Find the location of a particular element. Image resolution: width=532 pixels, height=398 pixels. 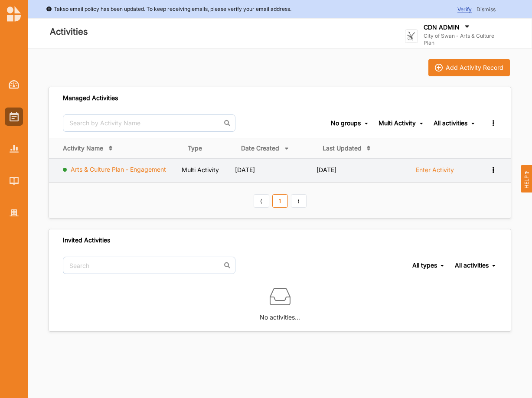

label: CDN ADMIN is located at coordinates (442, 27).